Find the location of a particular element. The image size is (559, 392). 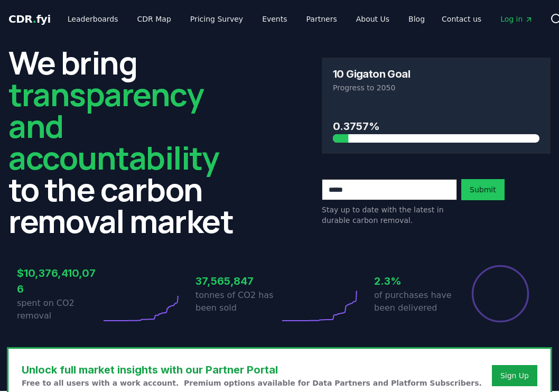

h3: 0.3757% is located at coordinates (436, 126).